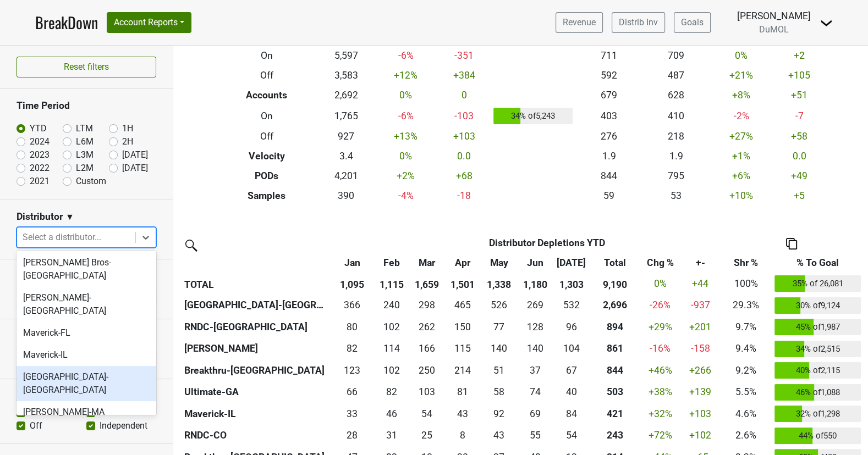 This screenshot has width=868, height=455. What do you see at coordinates (700, 435) in the screenshot?
I see `div: +102` at bounding box center [700, 435].